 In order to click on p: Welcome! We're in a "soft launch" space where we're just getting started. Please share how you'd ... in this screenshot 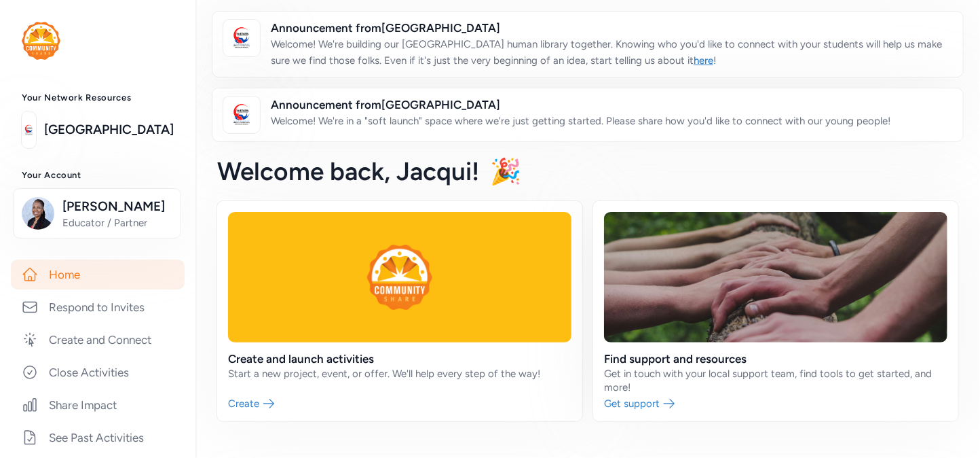, I will do `click(580, 121)`.